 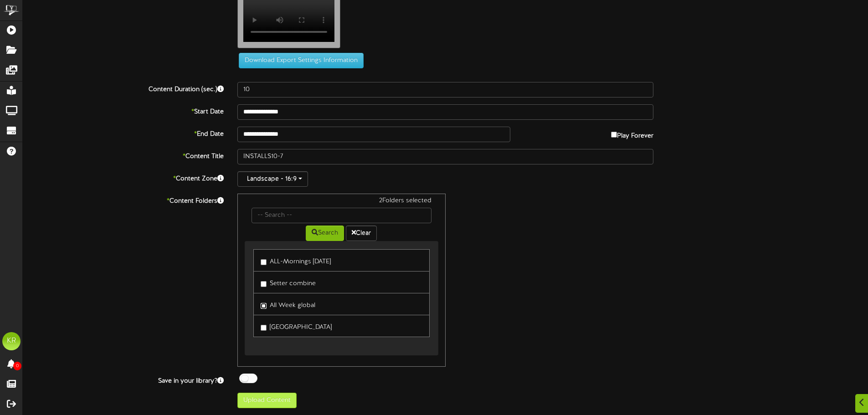 I want to click on button: Search, so click(x=325, y=234).